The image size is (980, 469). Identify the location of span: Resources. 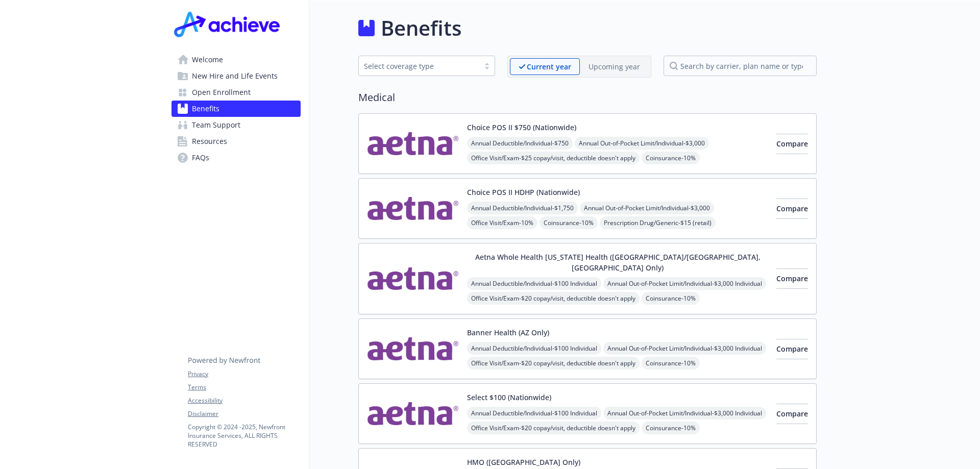
(209, 141).